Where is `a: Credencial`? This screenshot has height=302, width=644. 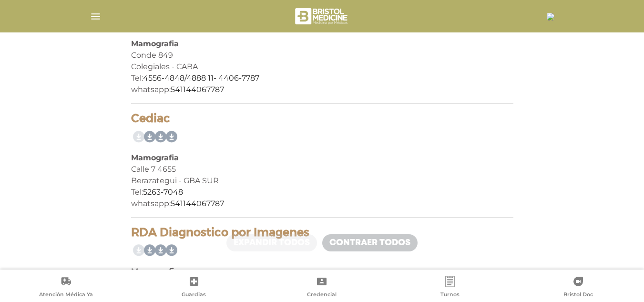
a: Credencial is located at coordinates (322, 288).